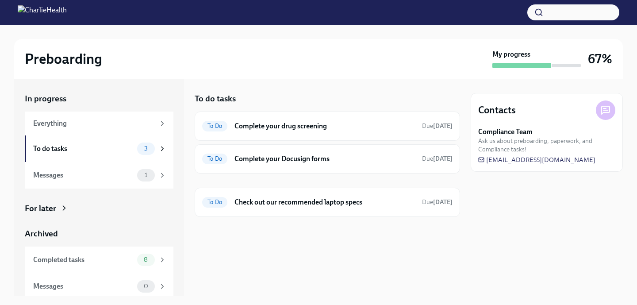  Describe the element at coordinates (146, 175) in the screenshot. I see `span: 1` at that location.